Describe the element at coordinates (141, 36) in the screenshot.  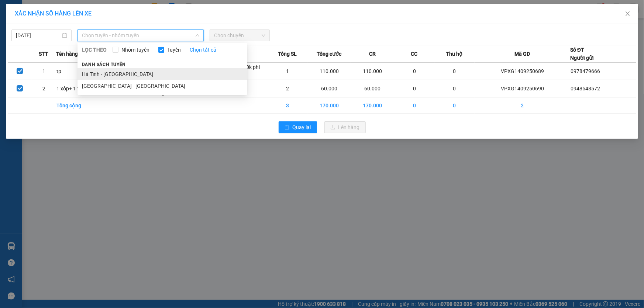
I see `span: Chọn tuyến - nhóm tuyến` at that location.